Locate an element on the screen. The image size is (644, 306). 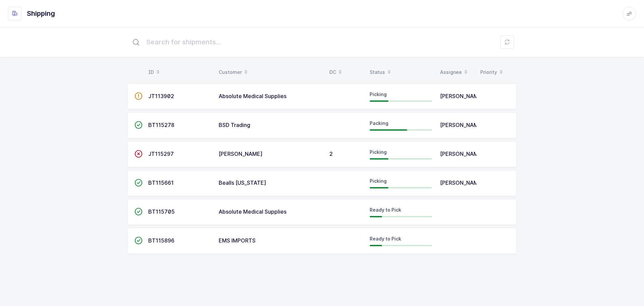
div: Status is located at coordinates (400, 72).